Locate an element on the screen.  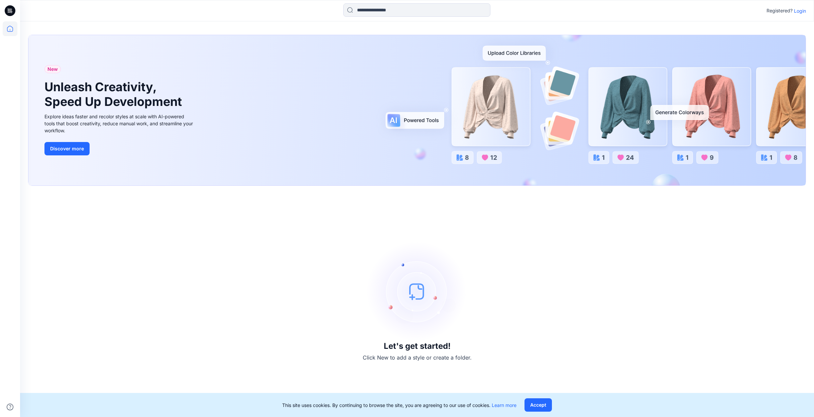
h1: Unleash Creativity, Speed Up Development is located at coordinates (115, 94).